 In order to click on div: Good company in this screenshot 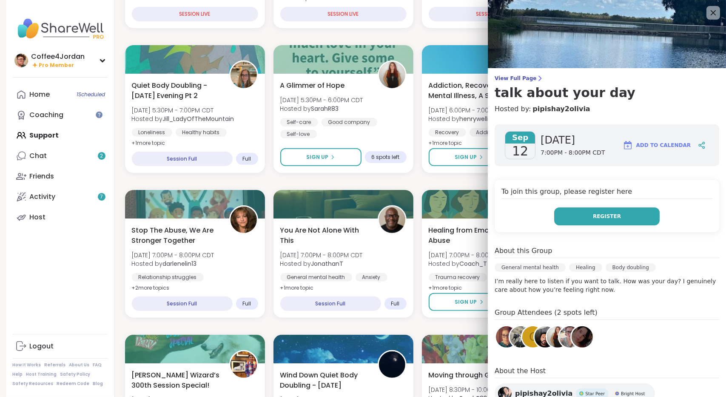, I will do `click(349, 122)`.